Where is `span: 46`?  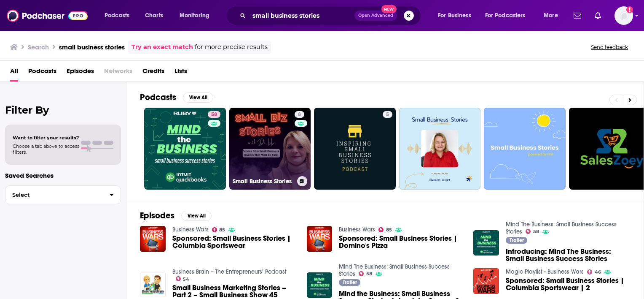 span: 46 is located at coordinates (598, 272).